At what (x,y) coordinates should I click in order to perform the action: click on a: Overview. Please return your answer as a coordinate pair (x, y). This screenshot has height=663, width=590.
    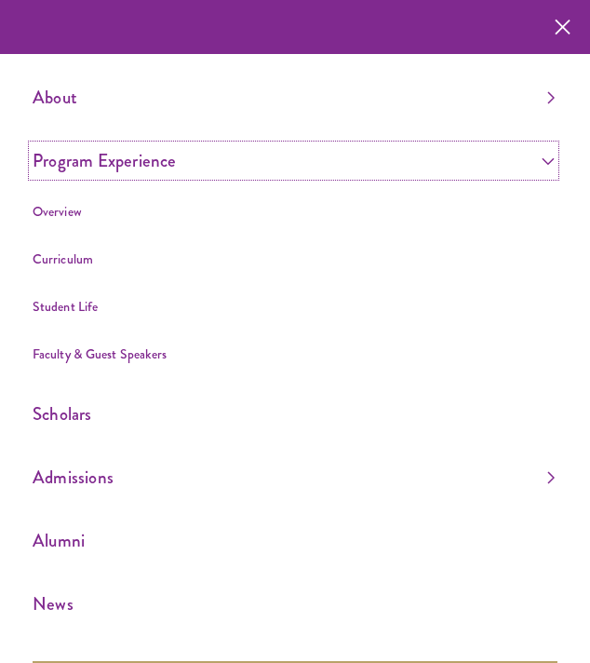
    Looking at the image, I should click on (57, 211).